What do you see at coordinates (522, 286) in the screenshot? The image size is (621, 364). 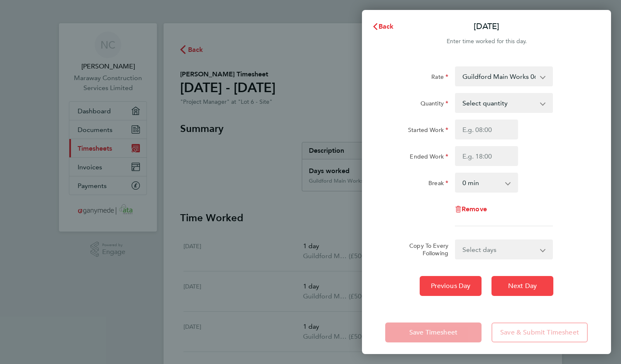 I see `span: Next Day` at bounding box center [522, 286].